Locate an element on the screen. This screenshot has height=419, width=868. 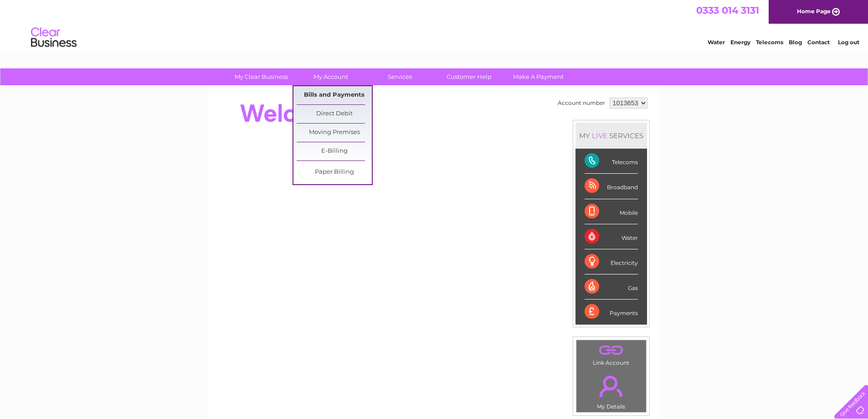
td: Account number is located at coordinates (581, 103).